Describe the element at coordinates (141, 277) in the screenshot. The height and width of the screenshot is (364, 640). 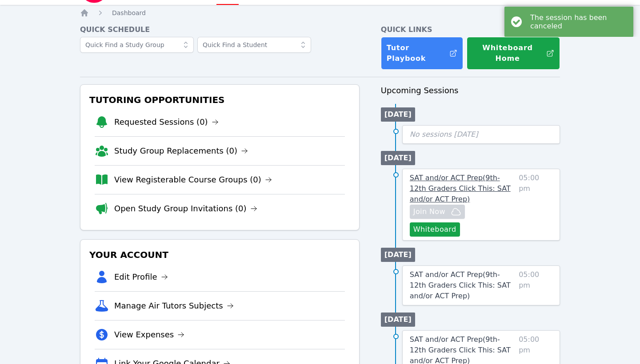
I see `a: Edit Profile` at that location.